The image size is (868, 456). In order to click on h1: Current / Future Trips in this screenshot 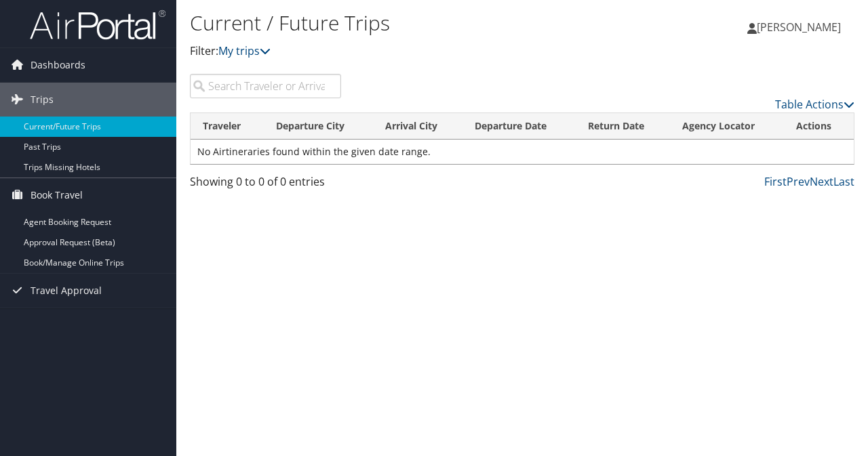, I will do `click(411, 23)`.